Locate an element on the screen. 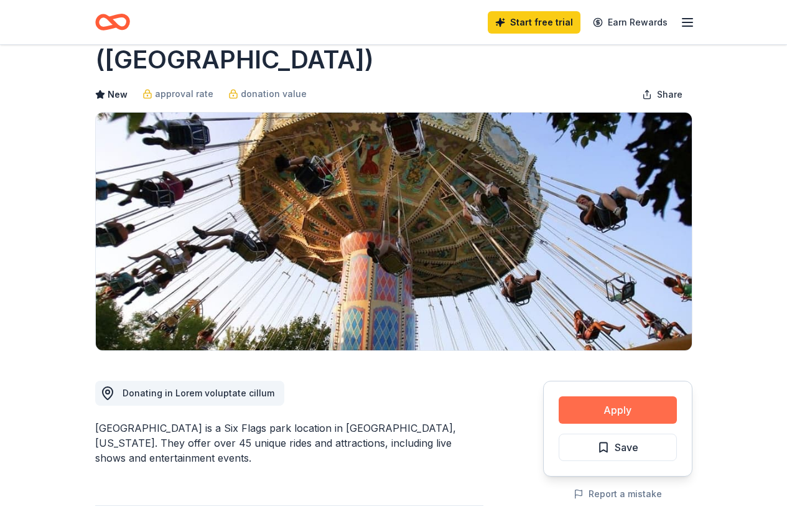 The image size is (787, 532). button: Save is located at coordinates (617, 447).